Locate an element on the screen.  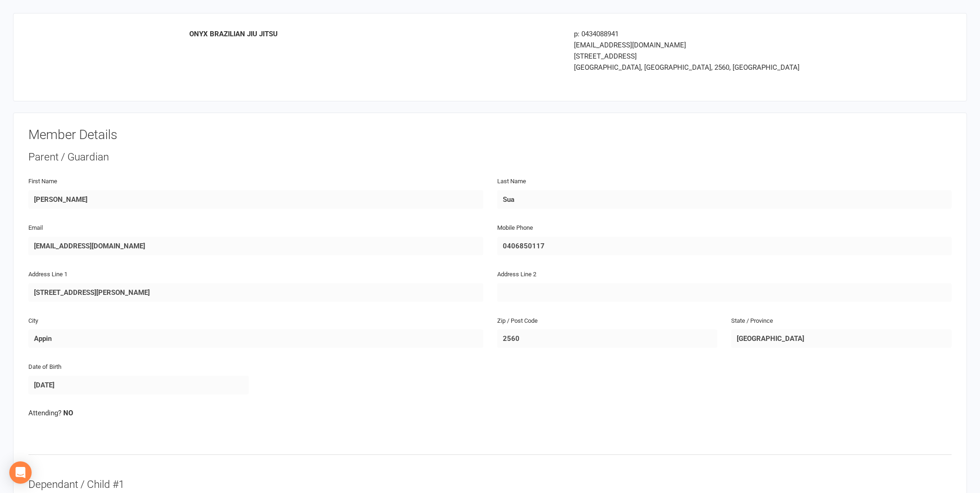
label: Address Line 1 is located at coordinates (48, 274).